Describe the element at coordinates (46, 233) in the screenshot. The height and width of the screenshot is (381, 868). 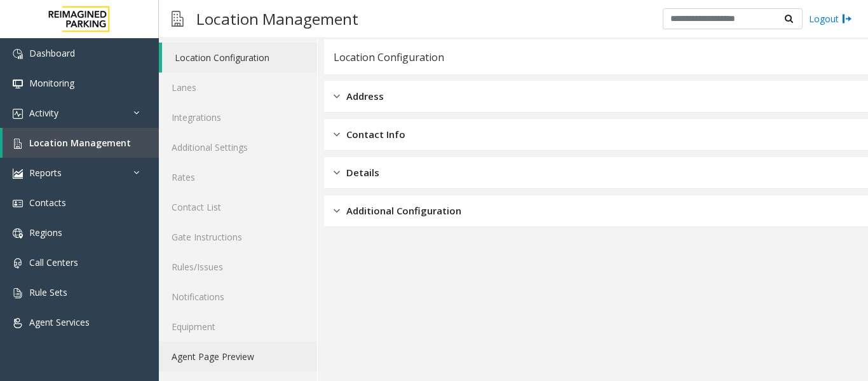
I see `span: Regions` at that location.